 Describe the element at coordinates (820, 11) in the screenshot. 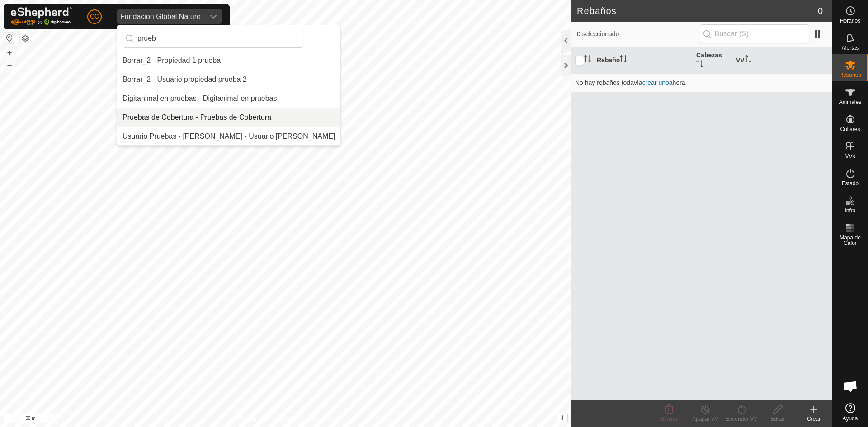

I see `span: 0` at that location.